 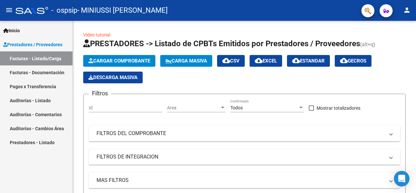 I want to click on span: EXCEL, so click(x=266, y=61).